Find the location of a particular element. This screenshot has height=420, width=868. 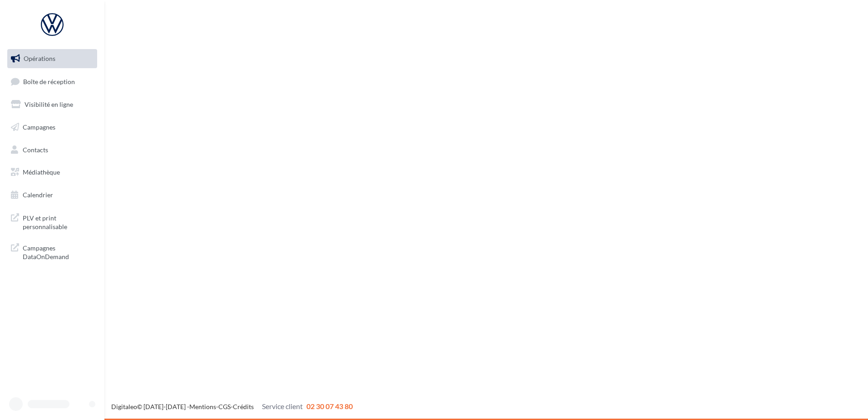

span: Médiathèque is located at coordinates (41, 172).